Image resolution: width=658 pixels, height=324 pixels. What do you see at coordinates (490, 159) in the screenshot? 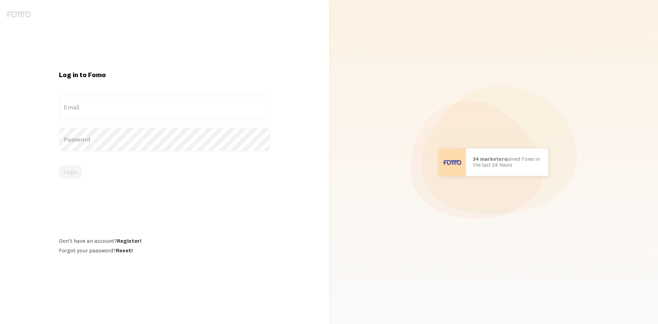
I see `b: 34 marketers` at bounding box center [490, 159].